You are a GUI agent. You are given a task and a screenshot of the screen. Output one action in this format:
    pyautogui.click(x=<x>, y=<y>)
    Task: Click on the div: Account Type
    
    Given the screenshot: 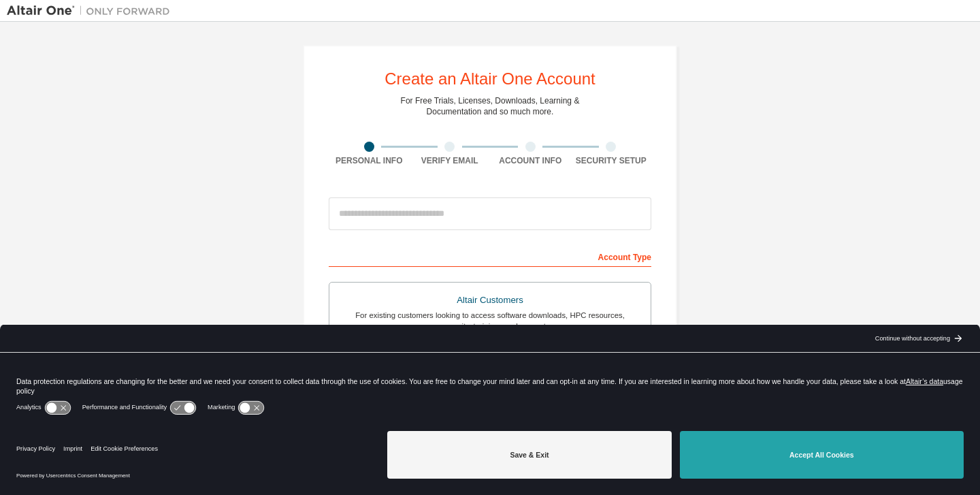 What is the action you would take?
    pyautogui.click(x=490, y=256)
    